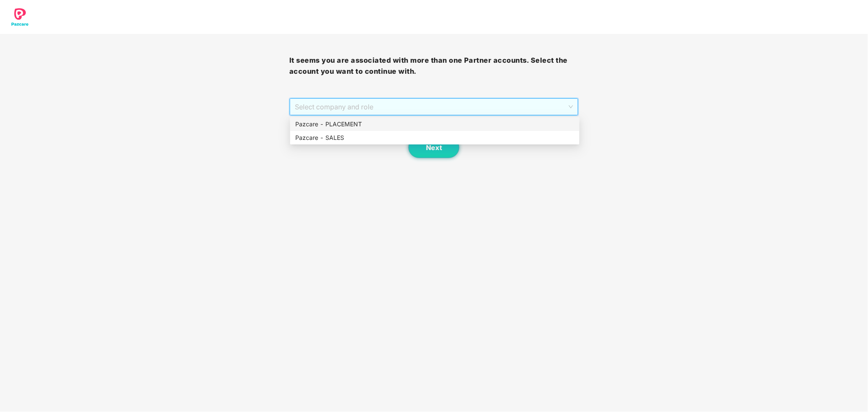 The height and width of the screenshot is (412, 868). Describe the element at coordinates (435, 124) in the screenshot. I see `div: Pazcare - PLACEMENT` at that location.